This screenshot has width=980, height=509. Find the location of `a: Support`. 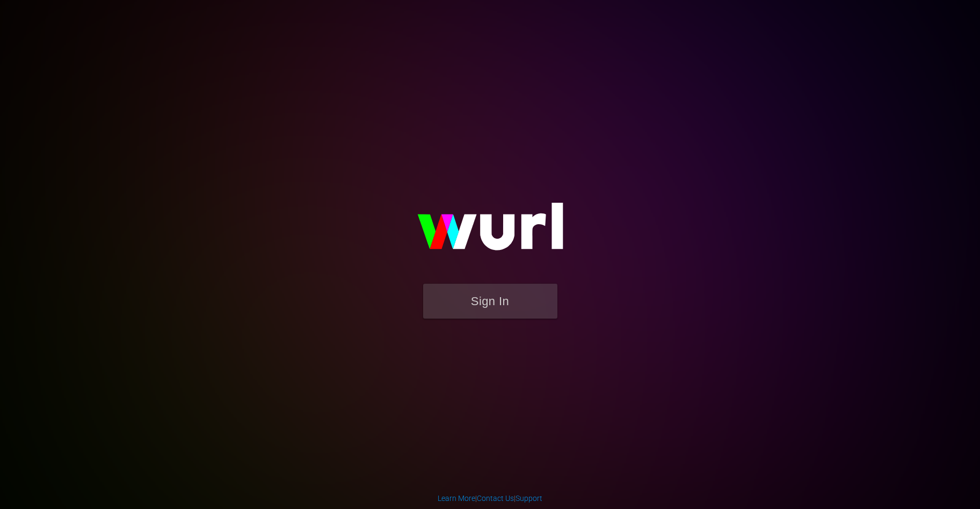

a: Support is located at coordinates (529, 498).